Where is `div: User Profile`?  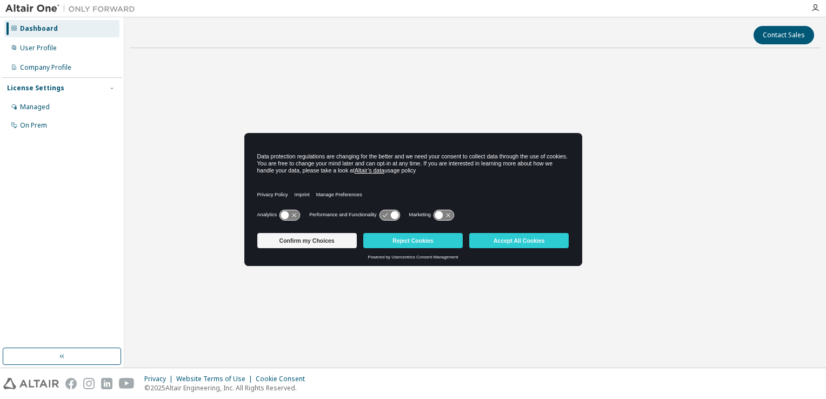
div: User Profile is located at coordinates (38, 48).